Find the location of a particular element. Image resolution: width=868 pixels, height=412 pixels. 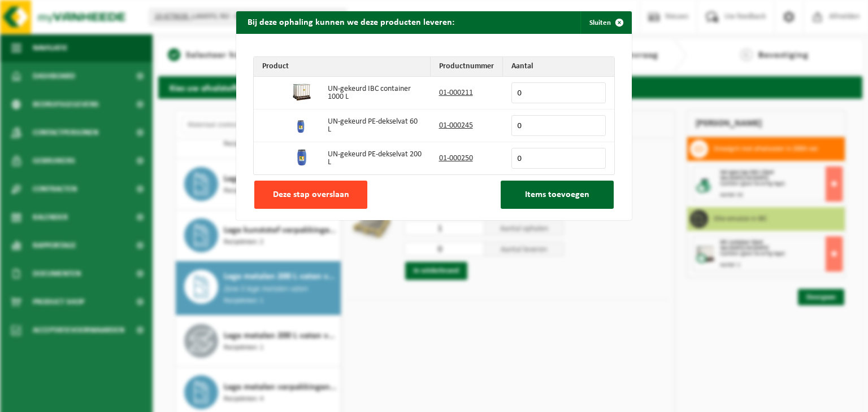

td: UN-gekeurd IBC container 1000 L is located at coordinates (375, 93).